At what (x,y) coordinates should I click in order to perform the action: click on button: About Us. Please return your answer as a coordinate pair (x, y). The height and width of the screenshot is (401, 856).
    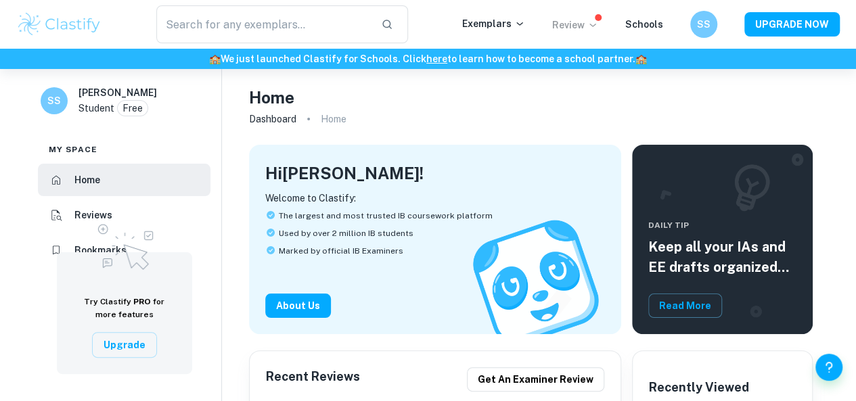
    Looking at the image, I should click on (298, 306).